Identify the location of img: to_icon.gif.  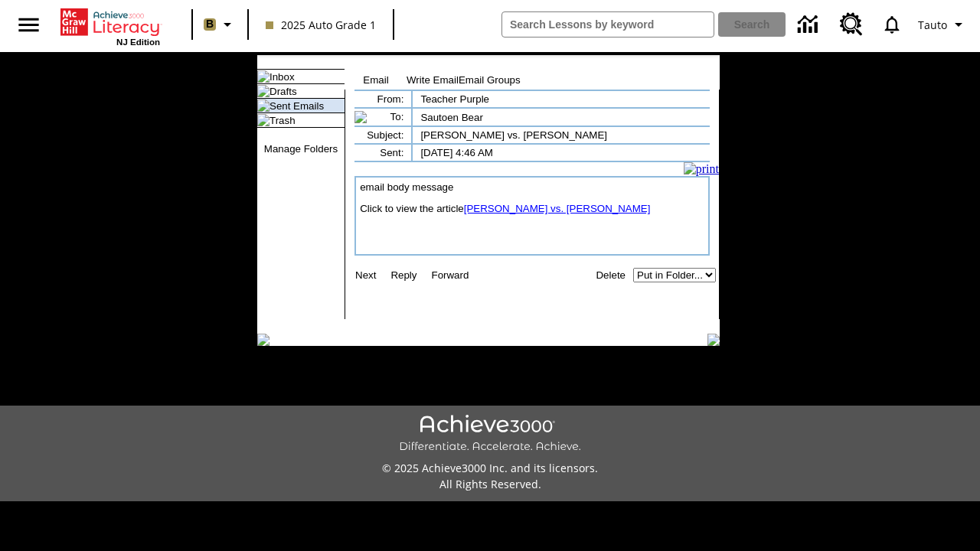
(360, 117).